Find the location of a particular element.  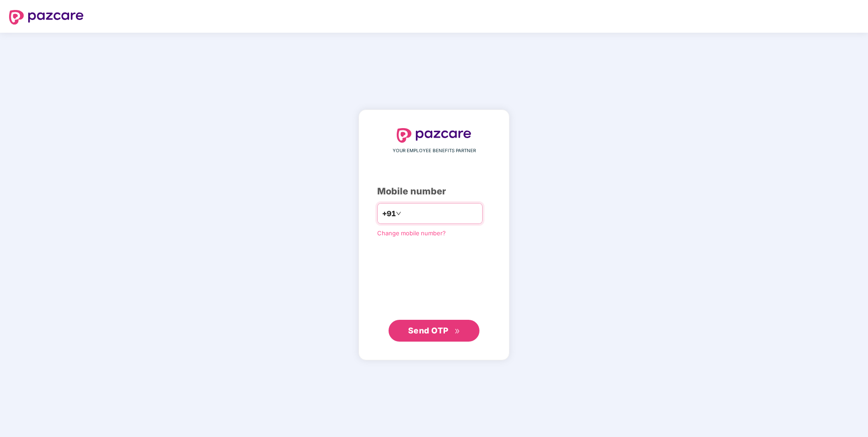

span: Send OTP is located at coordinates (428, 330).